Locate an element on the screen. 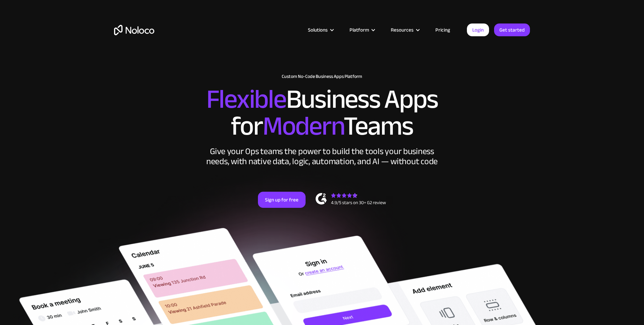  a: home is located at coordinates (134, 30).